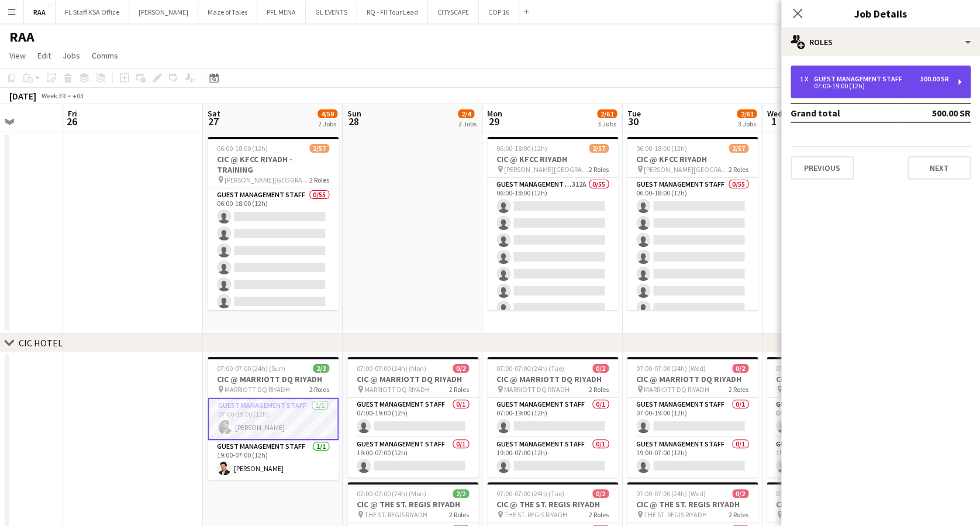  I want to click on button: Maze of Tales, so click(227, 12).